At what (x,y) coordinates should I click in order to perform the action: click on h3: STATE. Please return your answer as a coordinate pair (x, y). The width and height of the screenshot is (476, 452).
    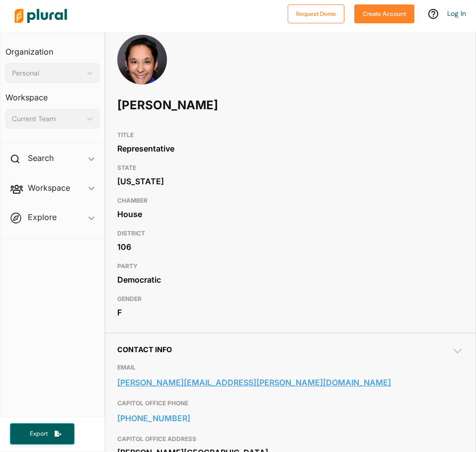
    Looking at the image, I should click on (291, 168).